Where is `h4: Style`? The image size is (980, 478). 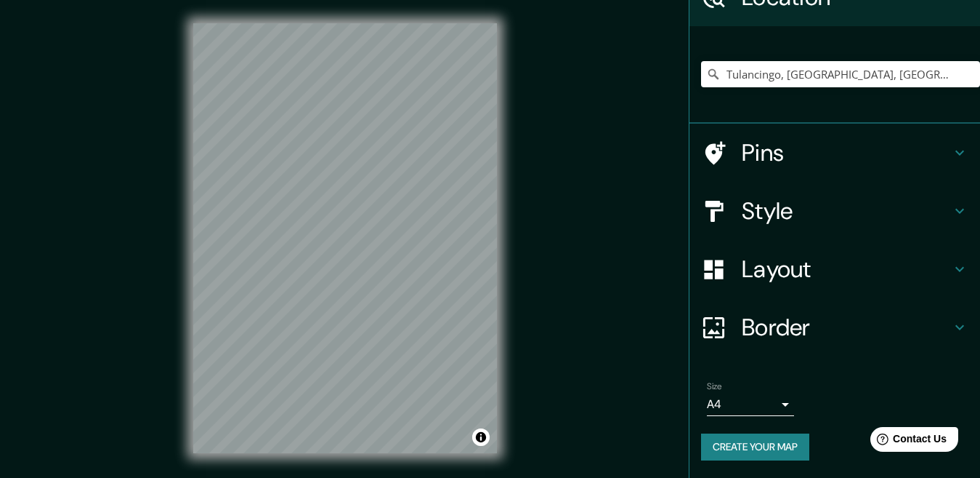
h4: Style is located at coordinates (846, 211).